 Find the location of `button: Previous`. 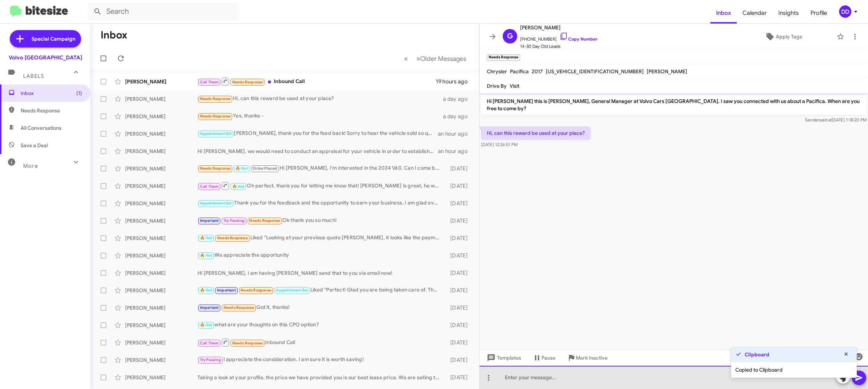

button: Previous is located at coordinates (406, 58).